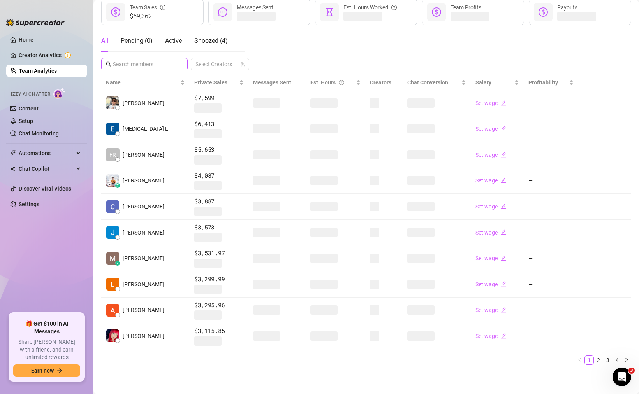  I want to click on a: Setup, so click(26, 121).